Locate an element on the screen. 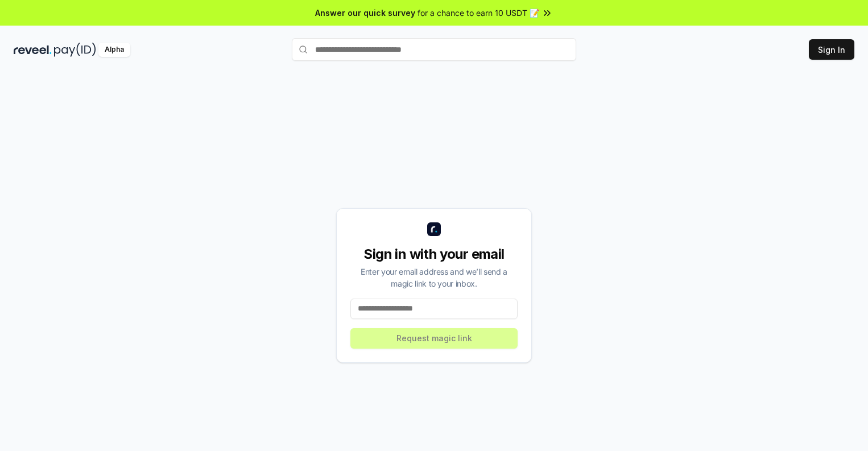 The image size is (868, 451). img: logo_small is located at coordinates (434, 229).